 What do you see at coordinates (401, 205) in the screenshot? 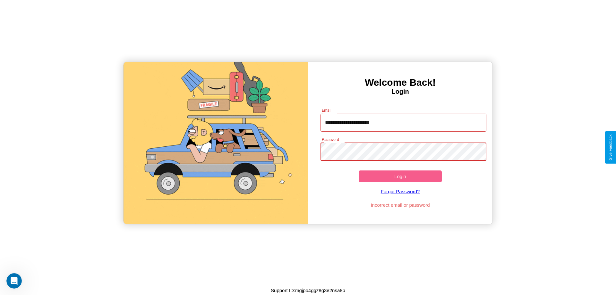
I see `p: Incorrect email or password` at bounding box center [401, 205].